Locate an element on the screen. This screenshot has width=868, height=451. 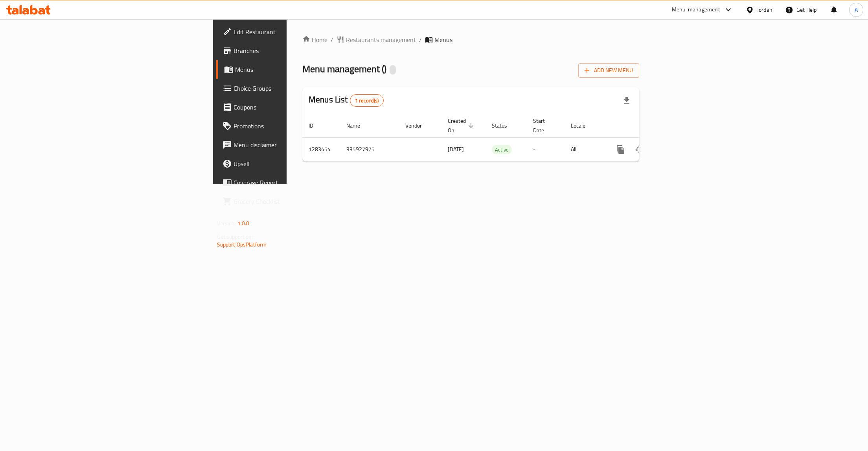
td: 335927975 is located at coordinates (369, 149).